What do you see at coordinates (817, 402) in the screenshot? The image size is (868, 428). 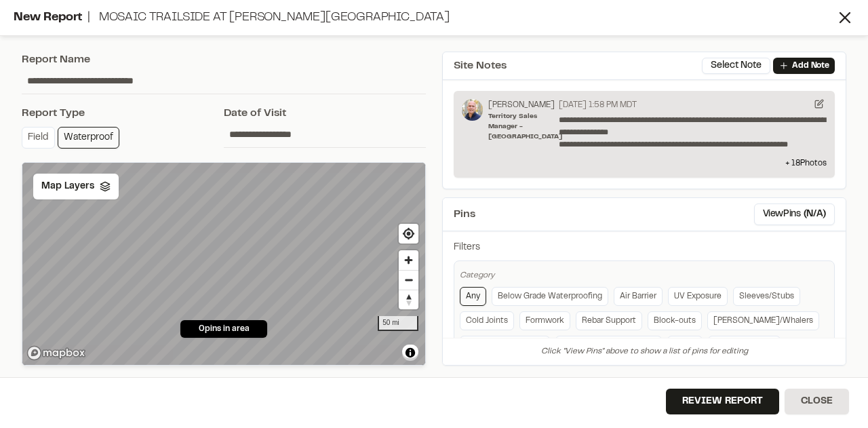 I see `button: Close` at bounding box center [817, 402].